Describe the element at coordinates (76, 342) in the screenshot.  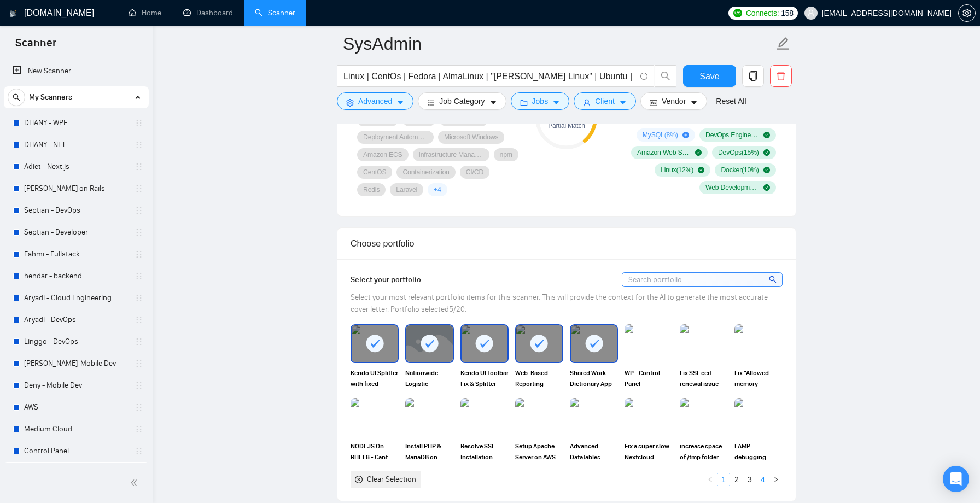
I see `a: Linggo - DevOps` at that location.